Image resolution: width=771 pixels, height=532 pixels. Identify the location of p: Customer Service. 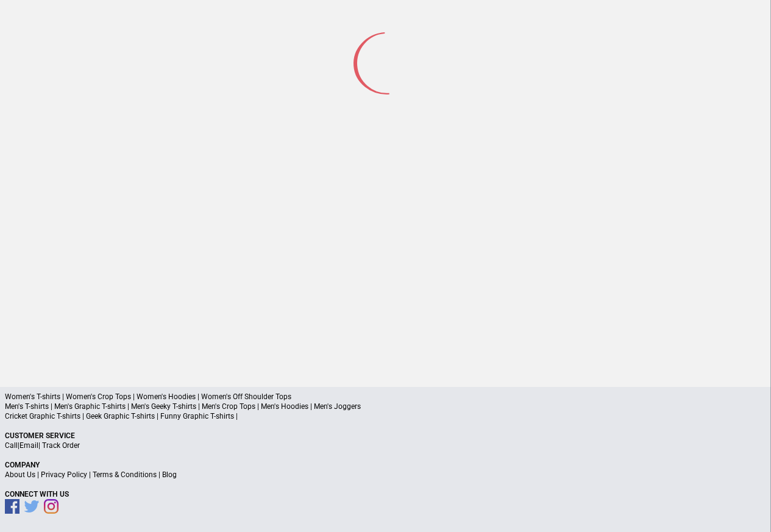
(385, 436).